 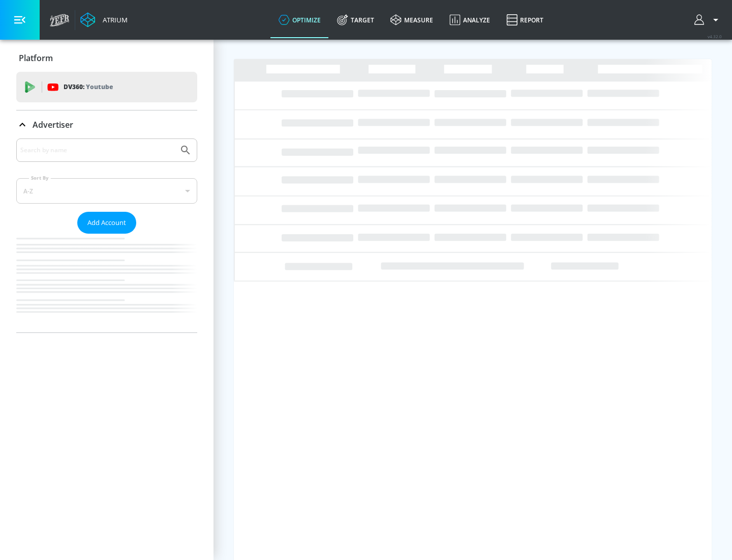 What do you see at coordinates (412, 20) in the screenshot?
I see `a: measure` at bounding box center [412, 20].